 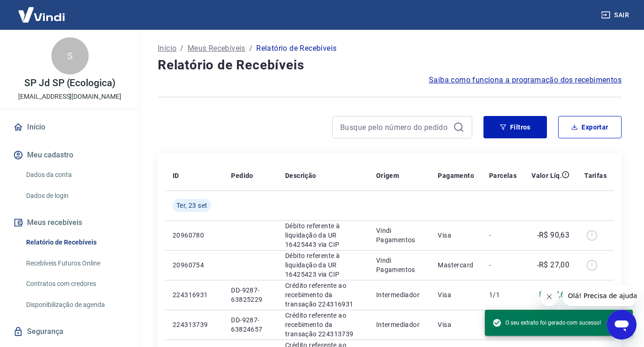 I want to click on p: R$ 37,67, so click(x=554, y=295).